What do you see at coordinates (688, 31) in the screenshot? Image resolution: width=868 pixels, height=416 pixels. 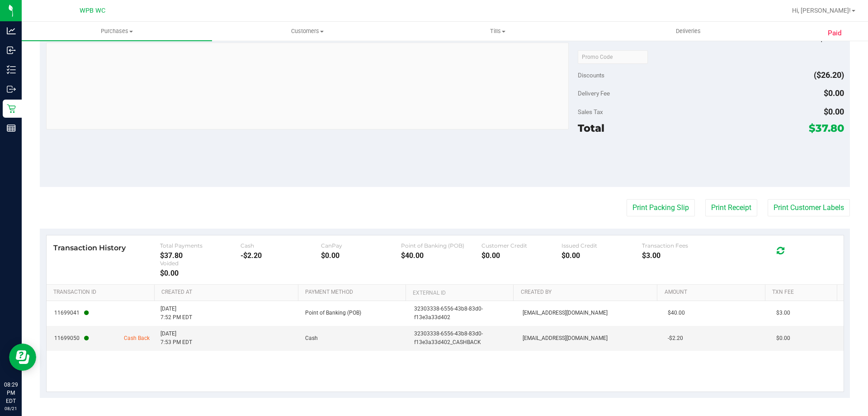 I see `span: Deliveries` at bounding box center [688, 31].